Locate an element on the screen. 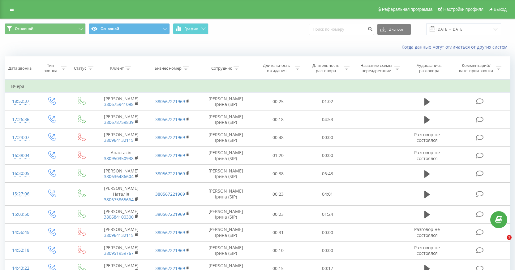 The image size is (515, 270). div: Название схемы переадресации is located at coordinates (376, 68).